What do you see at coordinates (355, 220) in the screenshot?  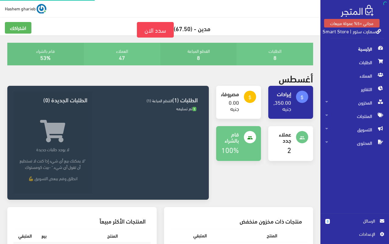 I see `span: الرسائل` at bounding box center [355, 220].